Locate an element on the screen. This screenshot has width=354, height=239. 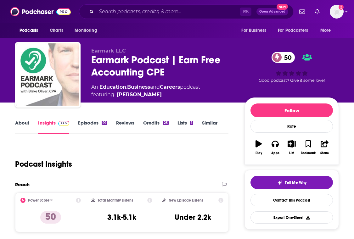
span: featuring is located at coordinates (146, 95).